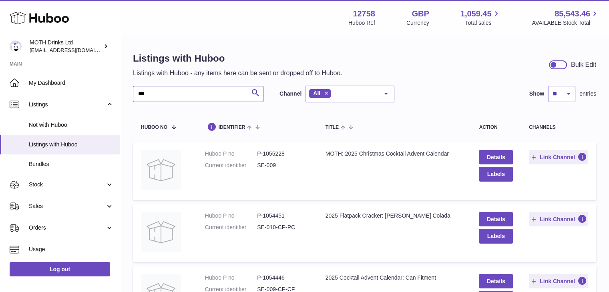 The width and height of the screenshot is (609, 292). Describe the element at coordinates (71, 145) in the screenshot. I see `span: Listings with Huboo` at that location.